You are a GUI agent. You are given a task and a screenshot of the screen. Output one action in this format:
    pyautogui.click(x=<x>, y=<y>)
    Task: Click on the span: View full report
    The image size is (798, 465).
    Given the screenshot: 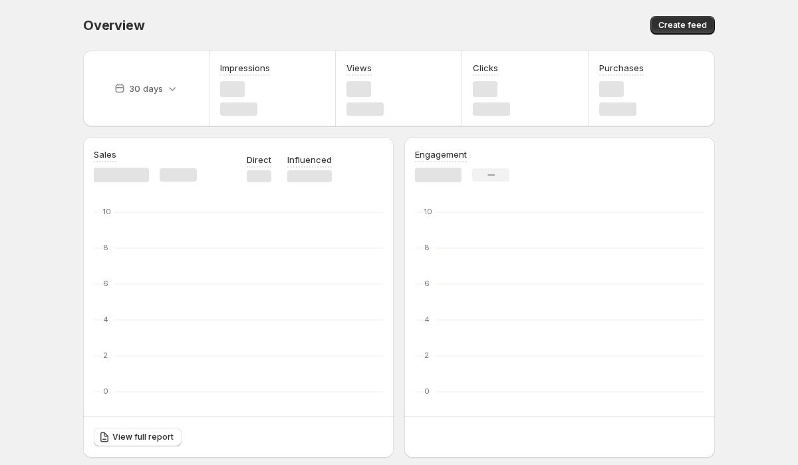 What is the action you would take?
    pyautogui.click(x=143, y=437)
    